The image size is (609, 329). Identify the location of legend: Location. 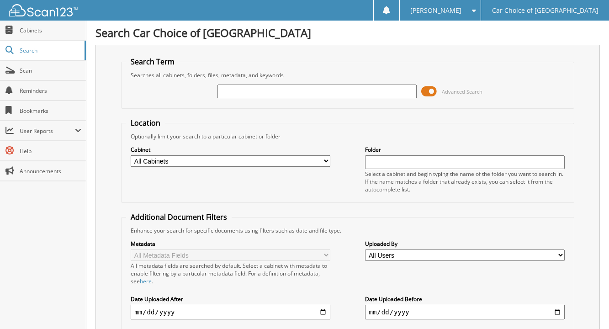
(145, 123).